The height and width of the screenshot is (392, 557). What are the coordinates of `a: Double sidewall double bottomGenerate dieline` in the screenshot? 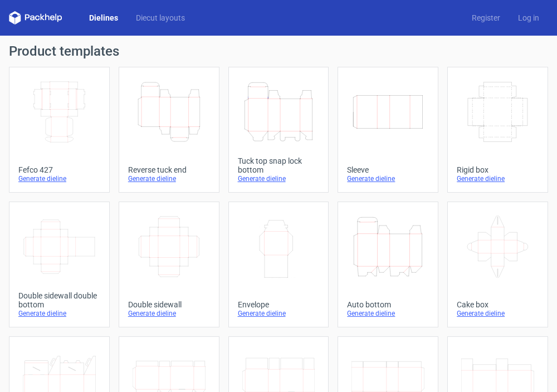 It's located at (59, 264).